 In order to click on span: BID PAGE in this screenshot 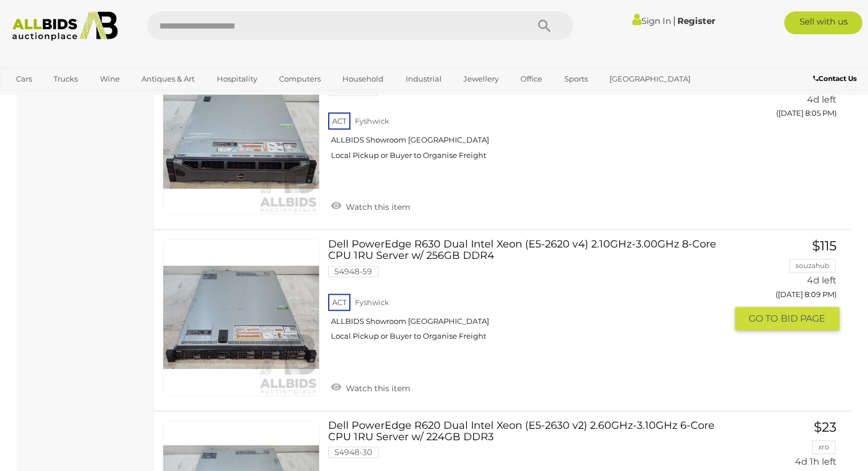, I will do `click(803, 318)`.